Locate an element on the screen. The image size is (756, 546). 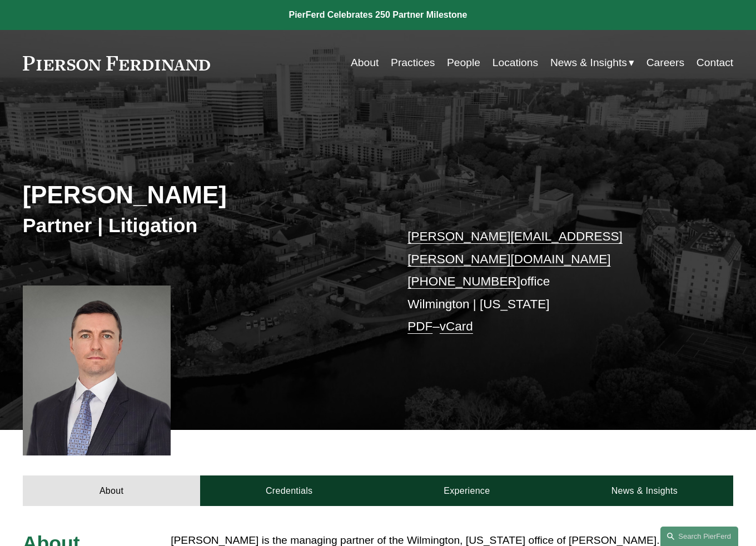
a: PDF is located at coordinates (420, 326).